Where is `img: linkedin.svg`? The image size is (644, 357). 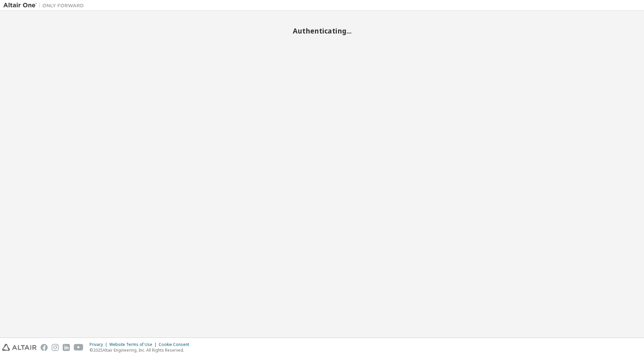
img: linkedin.svg is located at coordinates (66, 347).